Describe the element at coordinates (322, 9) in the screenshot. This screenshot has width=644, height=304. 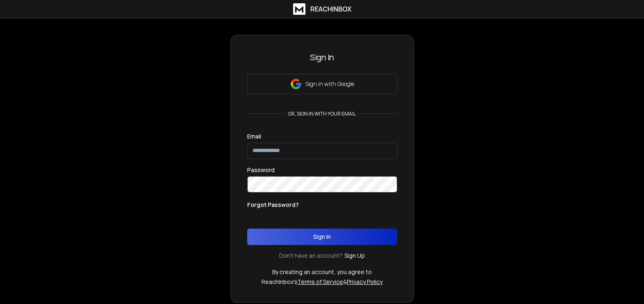
I see `a: ReachInbox` at that location.